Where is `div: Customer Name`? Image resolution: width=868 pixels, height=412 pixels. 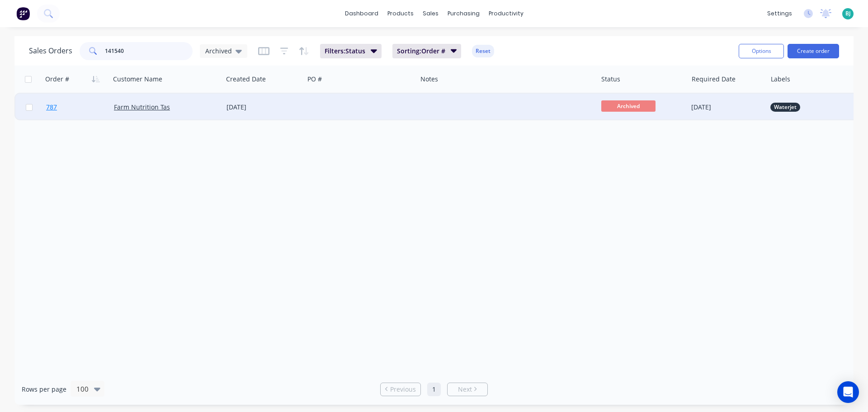
div: Customer Name is located at coordinates (138, 79).